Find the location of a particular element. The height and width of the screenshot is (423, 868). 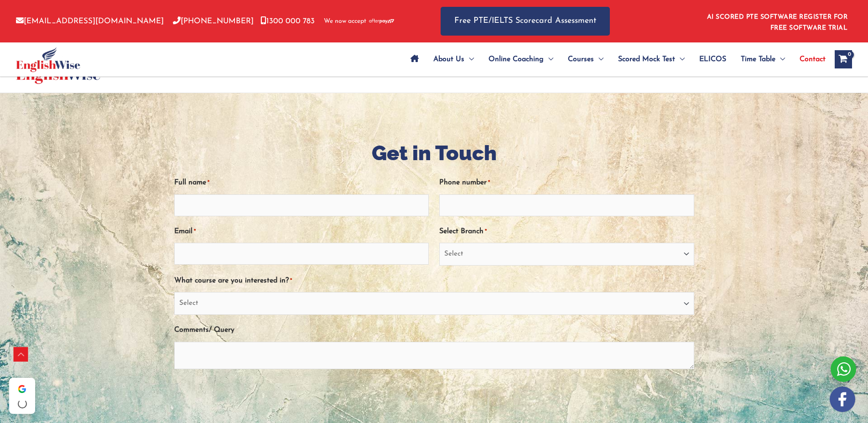

aside: Header Widget 1 is located at coordinates (777, 21).